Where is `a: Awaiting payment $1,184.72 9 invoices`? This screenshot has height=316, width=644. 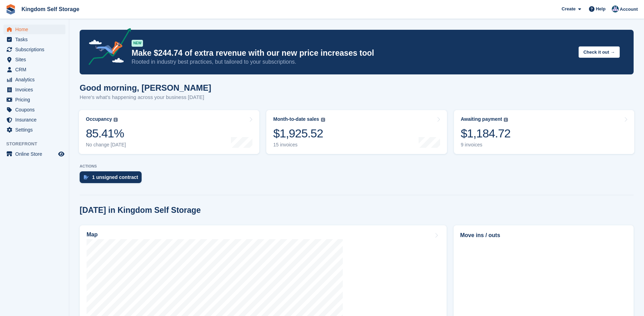 a: Awaiting payment $1,184.72 9 invoices is located at coordinates (544, 132).